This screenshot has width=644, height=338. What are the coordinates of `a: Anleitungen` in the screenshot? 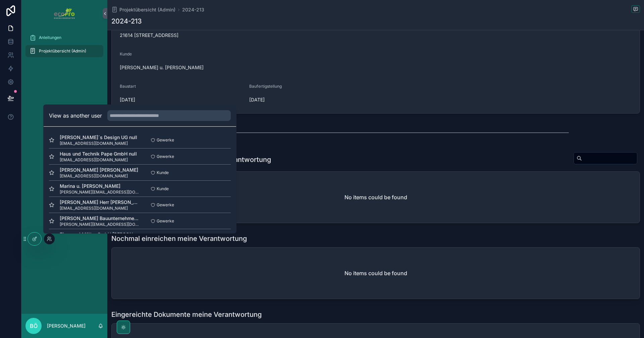 It's located at (64, 38).